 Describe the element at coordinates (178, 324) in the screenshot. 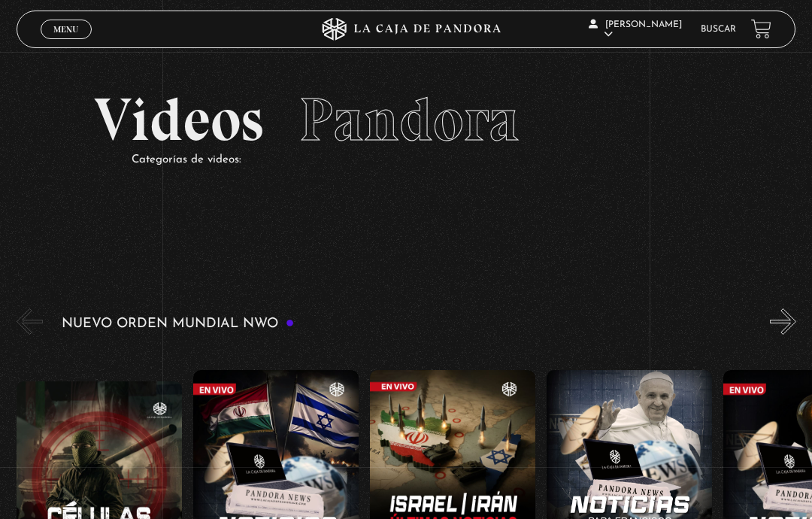

I see `h3: Nuevo Orden Mundial NWO` at that location.